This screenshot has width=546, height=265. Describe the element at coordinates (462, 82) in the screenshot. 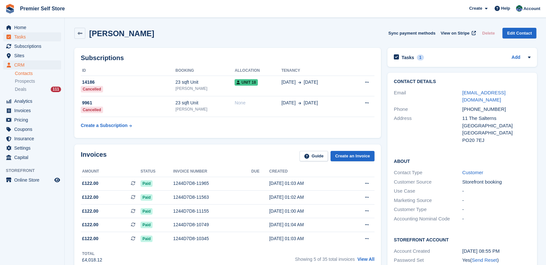

I see `h2: Contact Details` at that location.